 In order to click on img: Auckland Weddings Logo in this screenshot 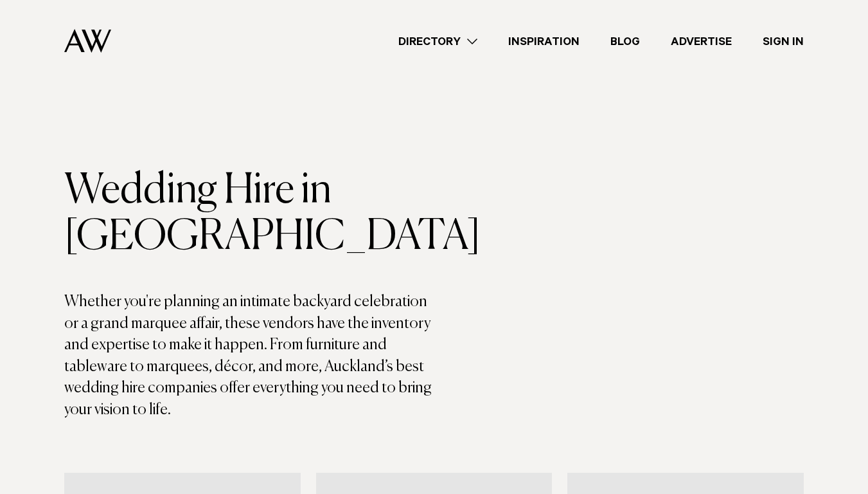, I will do `click(87, 41)`.